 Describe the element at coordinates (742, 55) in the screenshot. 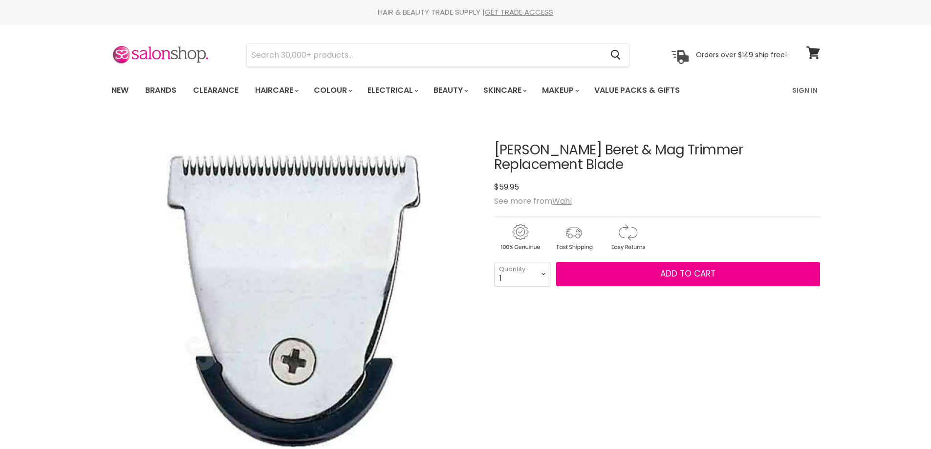

I see `p: Orders over $149 ship free!` at that location.